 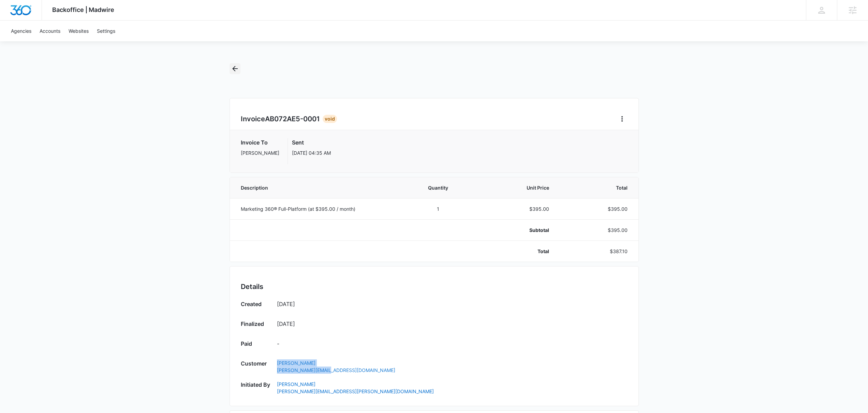 What do you see at coordinates (255, 305) in the screenshot?
I see `h3: Created` at bounding box center [255, 305].